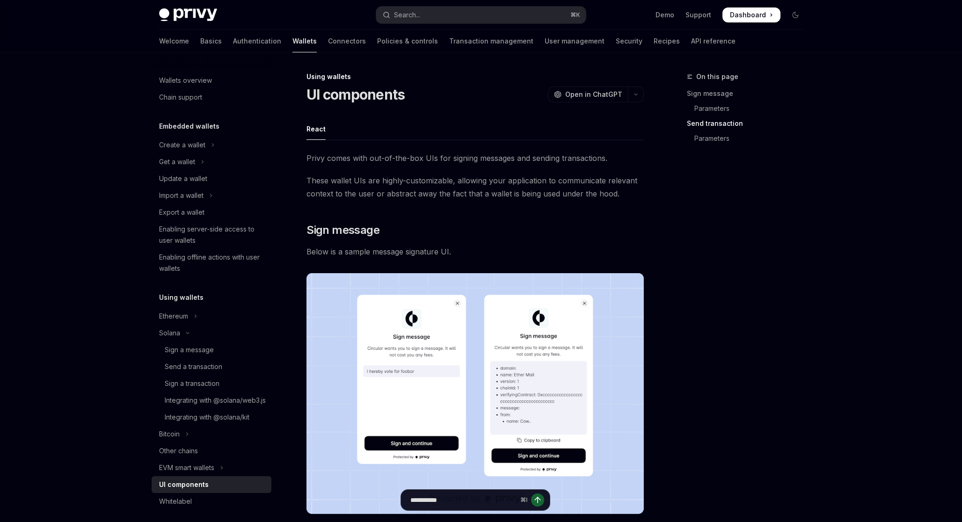 This screenshot has height=522, width=962. Describe the element at coordinates (211, 145) in the screenshot. I see `button: Toggle Create a wallet section` at that location.